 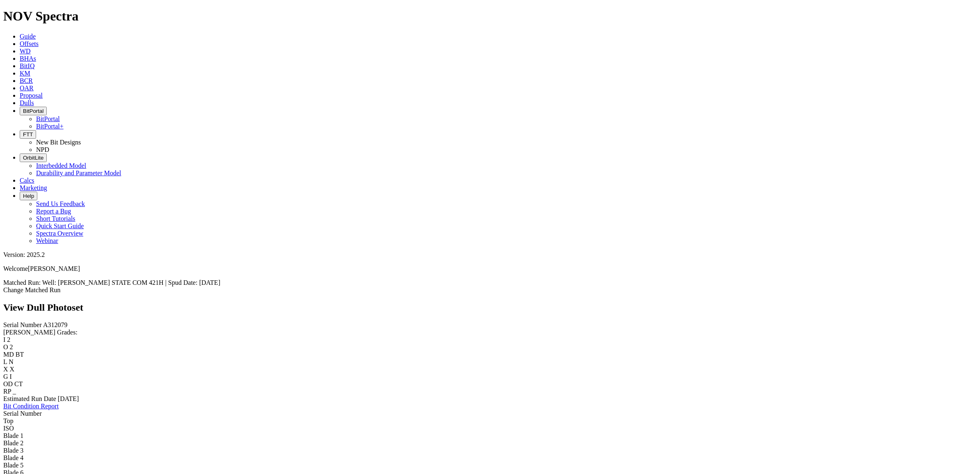 What do you see at coordinates (31, 95) in the screenshot?
I see `span: Proposal` at bounding box center [31, 95].